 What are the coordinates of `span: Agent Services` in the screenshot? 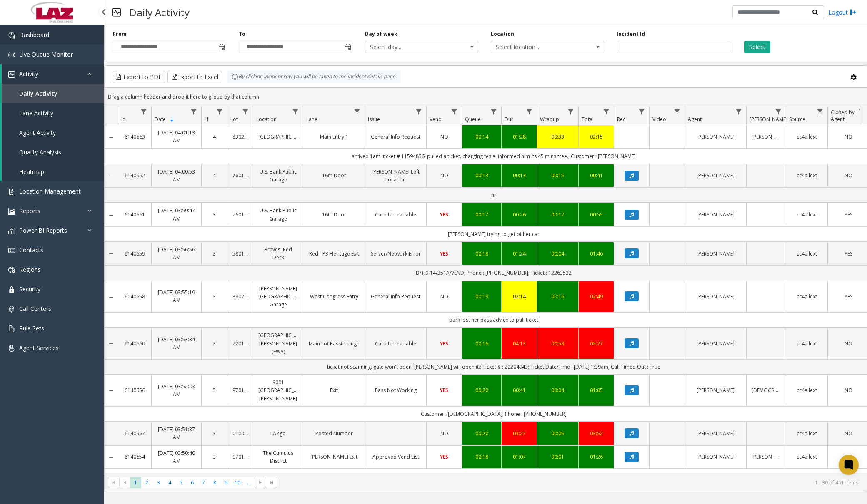 It's located at (38, 348).